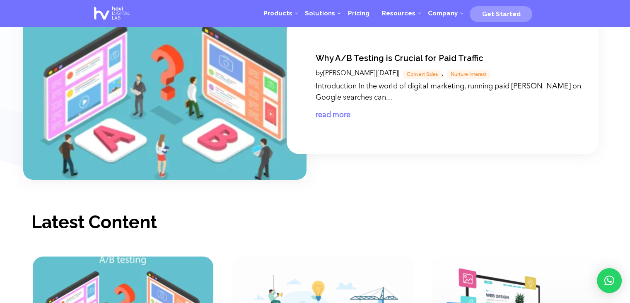  What do you see at coordinates (469, 75) in the screenshot?
I see `a: Nurture Interest` at bounding box center [469, 75].